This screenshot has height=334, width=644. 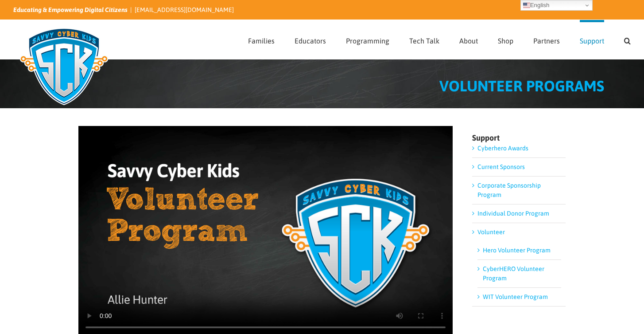 I want to click on a: Individual Donor Program, so click(x=514, y=213).